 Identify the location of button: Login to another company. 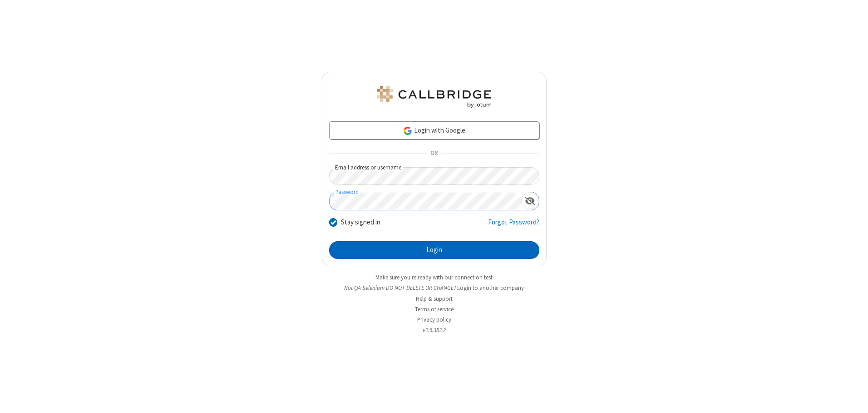
(490, 287).